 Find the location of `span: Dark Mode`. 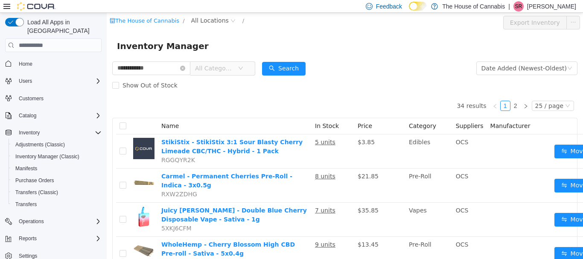

span: Dark Mode is located at coordinates (409, 11).